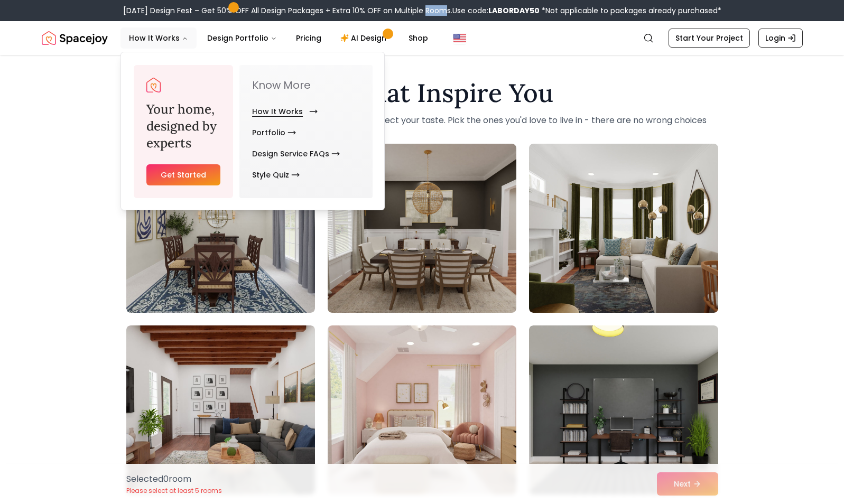  I want to click on img: Room room-5, so click(421, 410).